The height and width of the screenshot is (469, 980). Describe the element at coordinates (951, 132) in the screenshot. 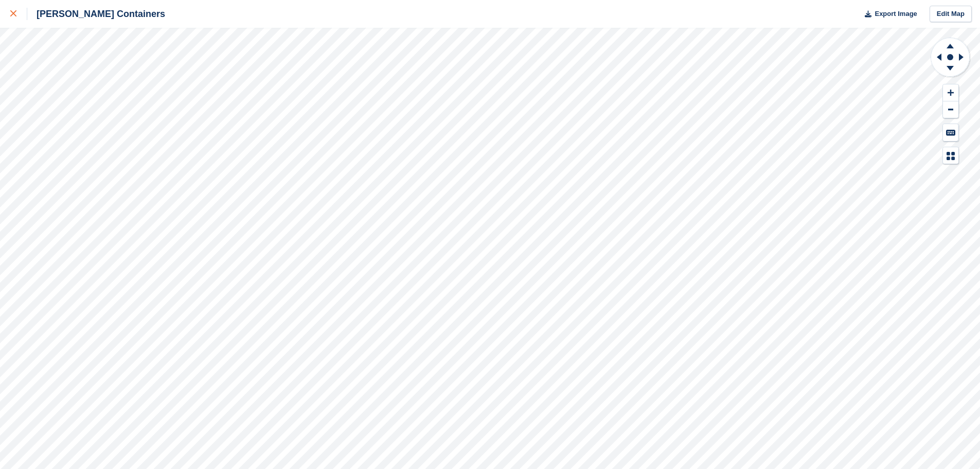

I see `button: Keyboard Shortcuts` at that location.